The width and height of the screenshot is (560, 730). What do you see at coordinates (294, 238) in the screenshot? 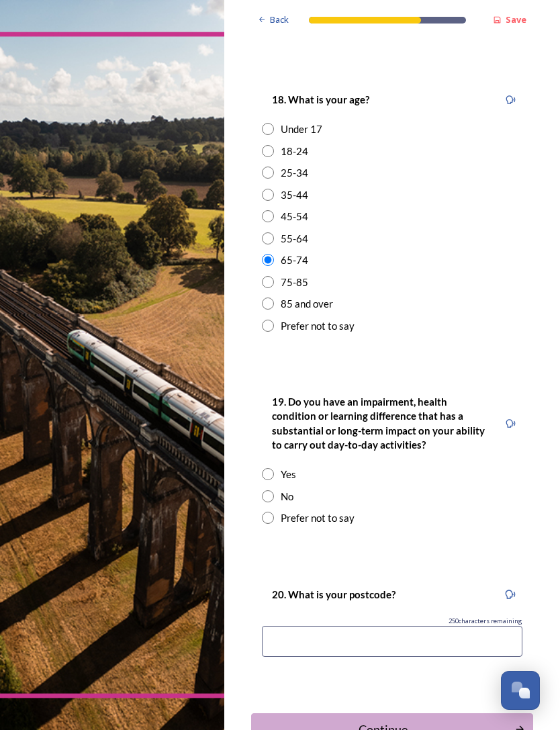
I see `div: 55-64` at bounding box center [294, 238].